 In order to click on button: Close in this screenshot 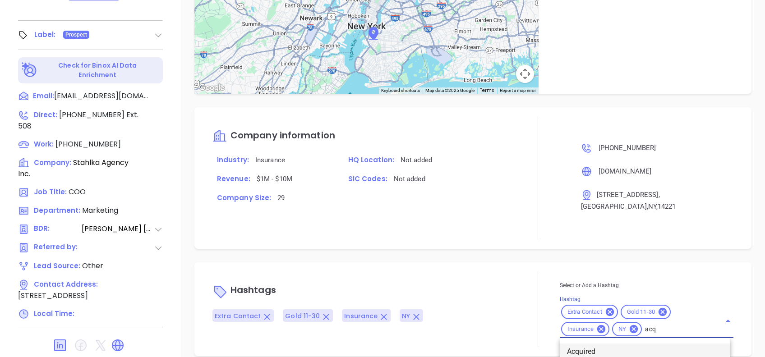, I will do `click(728, 321)`.